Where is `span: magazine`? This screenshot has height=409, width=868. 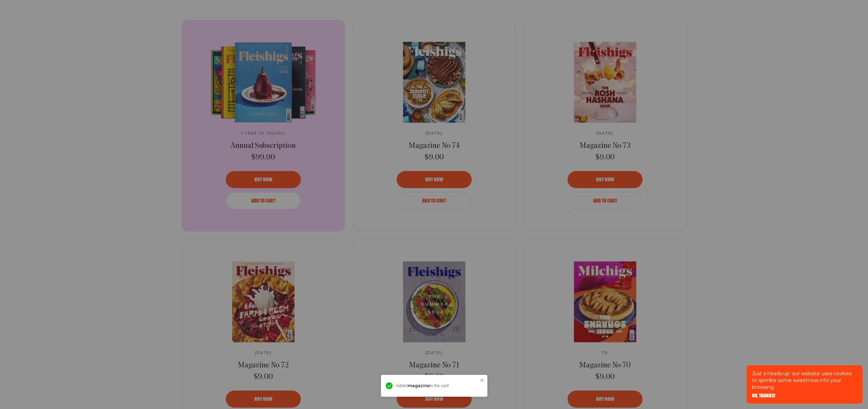
span: magazine is located at coordinates (418, 385).